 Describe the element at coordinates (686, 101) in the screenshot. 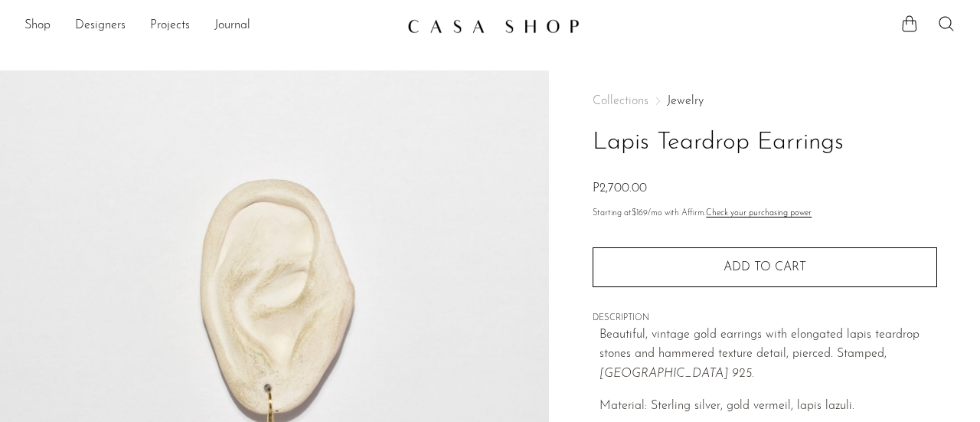

I see `a: Jewelry` at that location.